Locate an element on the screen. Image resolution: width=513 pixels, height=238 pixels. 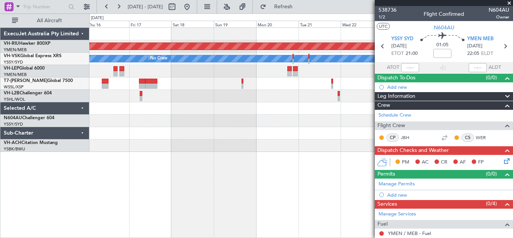
span: 538736 is located at coordinates (388, 10).